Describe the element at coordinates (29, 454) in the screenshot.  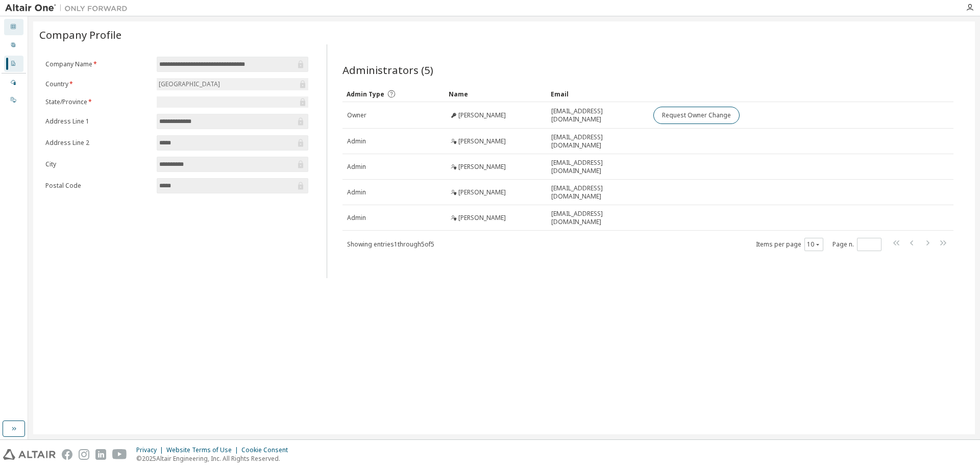
I see `img: altair_logo.svg` at that location.